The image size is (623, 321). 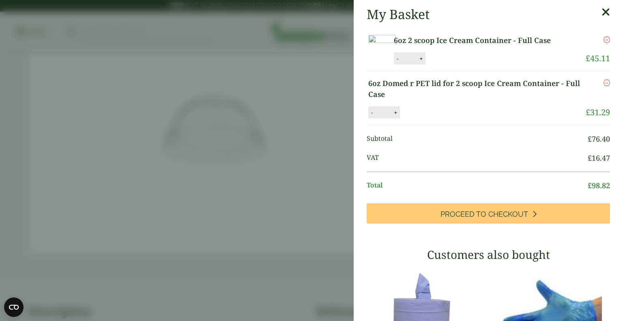 I want to click on a: 6oz 2 scoop Ice Cream Container - Full Case, so click(x=481, y=40).